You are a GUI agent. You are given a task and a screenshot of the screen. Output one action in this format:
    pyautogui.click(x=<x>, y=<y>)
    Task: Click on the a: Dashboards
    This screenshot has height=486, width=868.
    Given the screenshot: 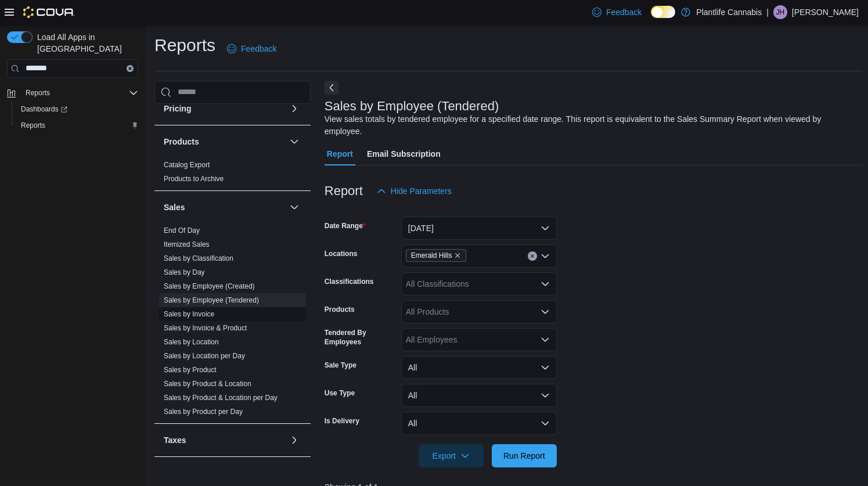 What is the action you would take?
    pyautogui.click(x=77, y=109)
    